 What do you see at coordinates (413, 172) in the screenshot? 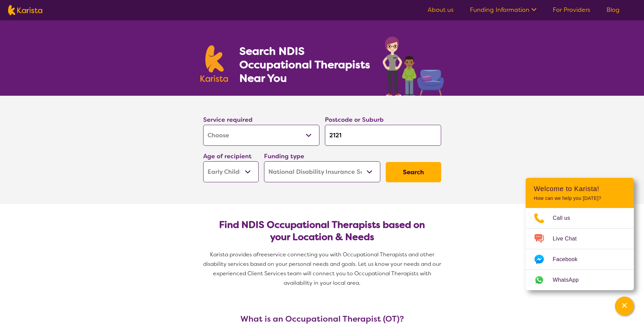
I see `button: Search` at bounding box center [413, 172].